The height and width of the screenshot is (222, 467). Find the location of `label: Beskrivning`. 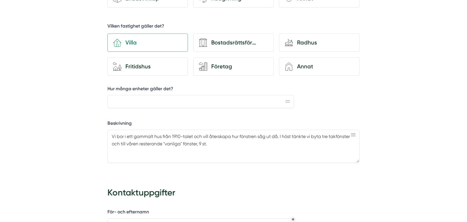

label: Beskrivning is located at coordinates (233, 124).